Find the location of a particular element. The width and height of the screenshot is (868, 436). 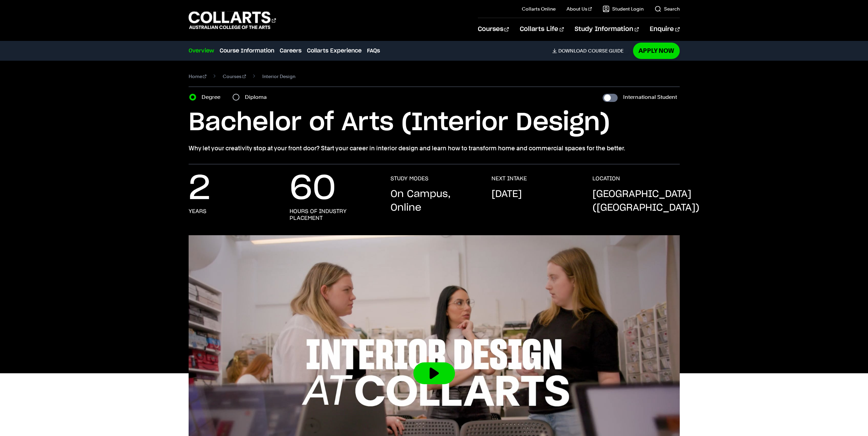

a: Search is located at coordinates (667, 9).